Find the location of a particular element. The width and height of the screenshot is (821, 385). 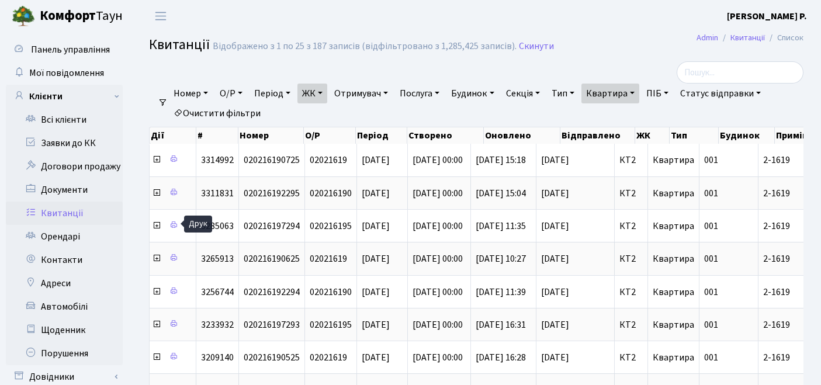

a: О/Р is located at coordinates (231, 94).